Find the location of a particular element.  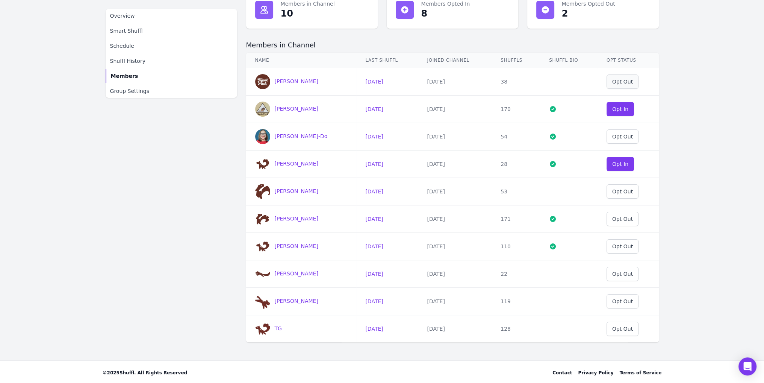

span: Members is located at coordinates (124, 76).